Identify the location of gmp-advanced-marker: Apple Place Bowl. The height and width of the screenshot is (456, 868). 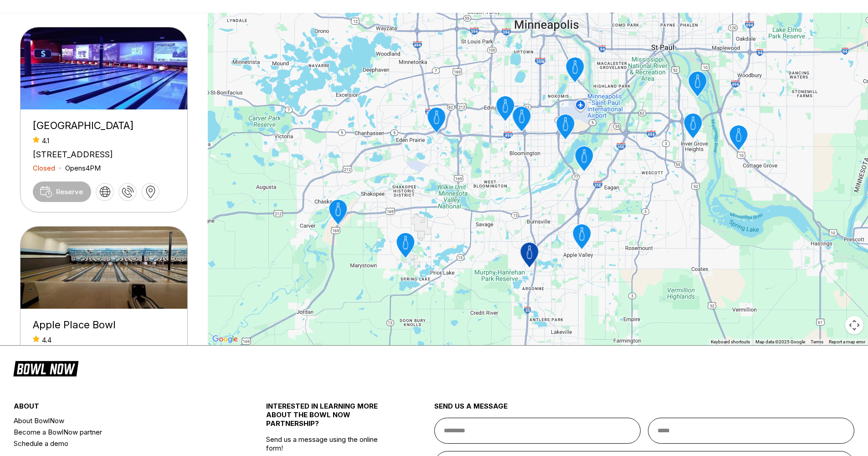
(582, 238).